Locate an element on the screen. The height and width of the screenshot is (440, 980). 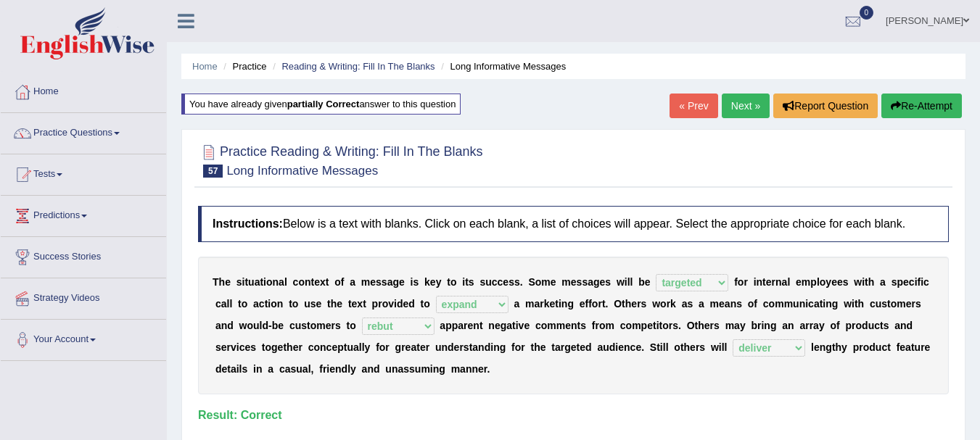
a: Reading & Writing: Fill In The Blanks is located at coordinates (357, 66).